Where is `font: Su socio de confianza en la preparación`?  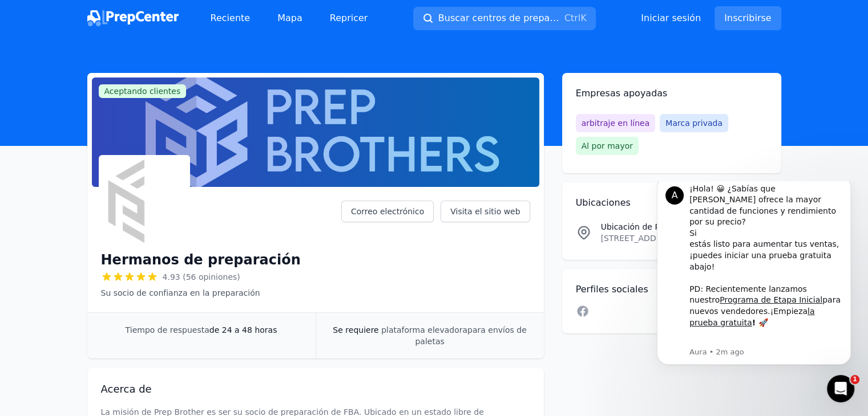 font: Su socio de confianza en la preparación is located at coordinates (181, 294).